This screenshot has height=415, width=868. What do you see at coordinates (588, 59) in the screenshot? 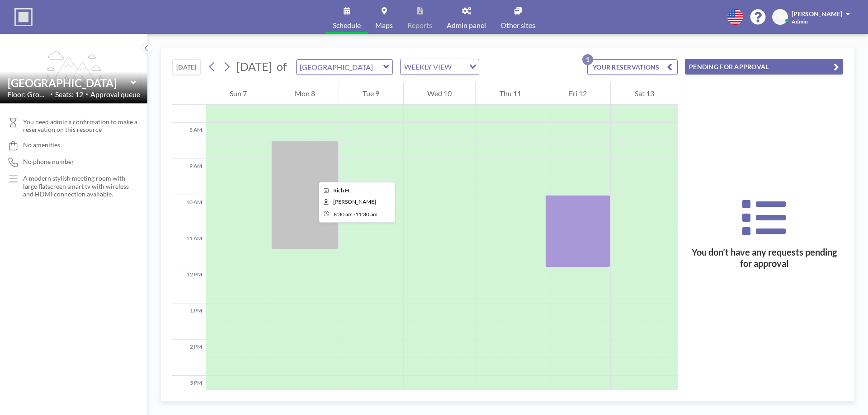
I see `p: 1` at bounding box center [588, 59].